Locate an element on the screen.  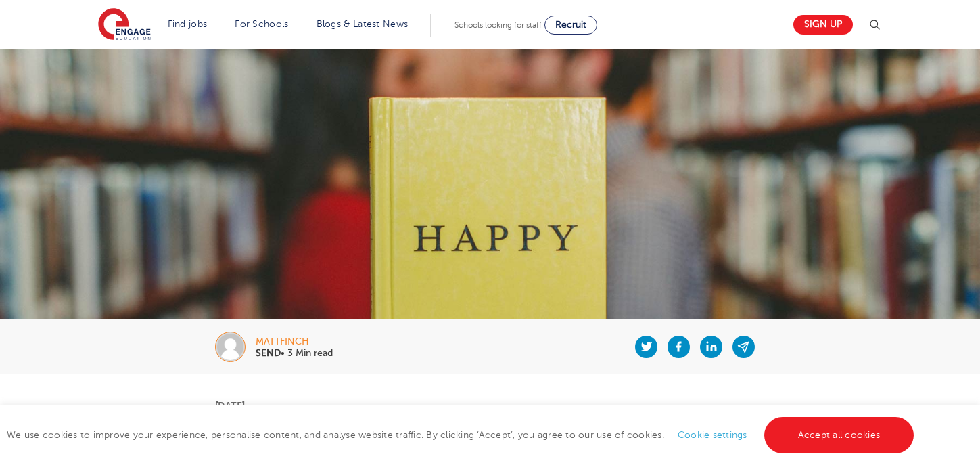
span: We use cookies to improve your experience, personalise content, and analyse website traffic. By c... is located at coordinates (462, 434).